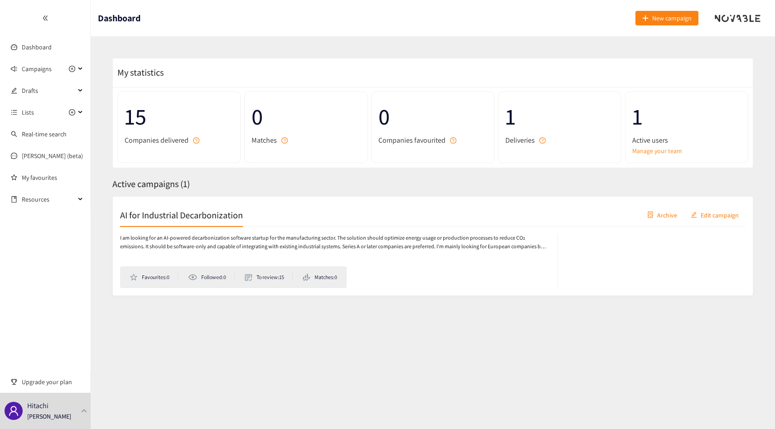 This screenshot has width=775, height=429. Describe the element at coordinates (28, 112) in the screenshot. I see `span: Lists` at that location.